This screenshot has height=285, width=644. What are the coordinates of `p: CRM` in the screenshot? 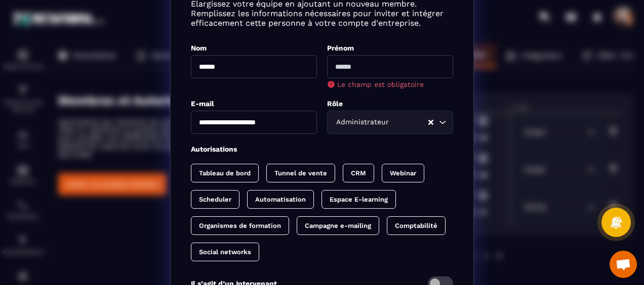 It's located at (359, 173).